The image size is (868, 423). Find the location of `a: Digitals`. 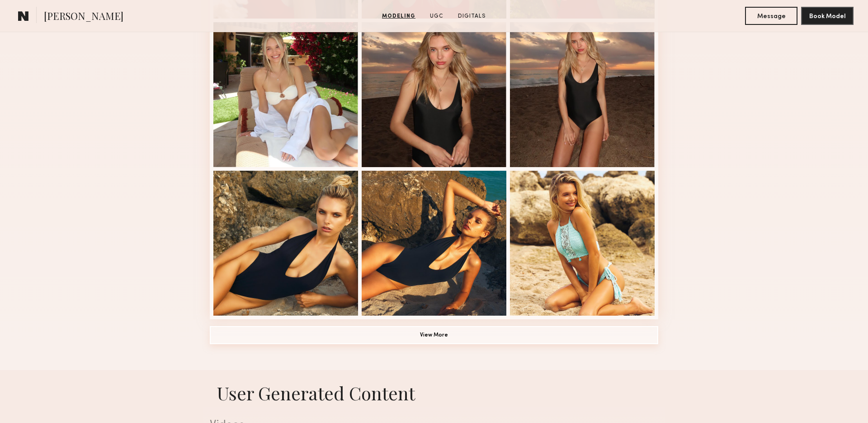

a: Digitals is located at coordinates (472, 16).